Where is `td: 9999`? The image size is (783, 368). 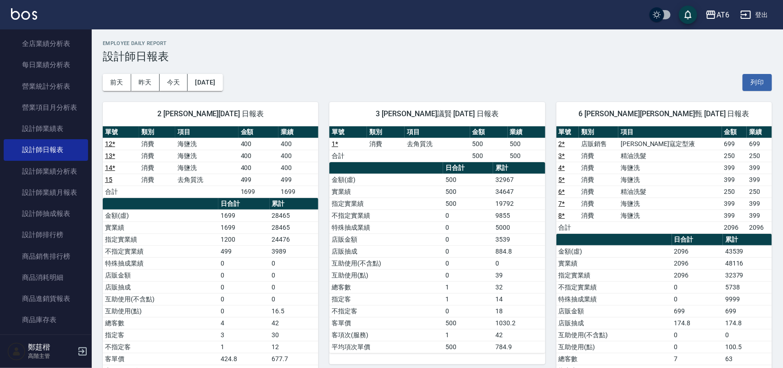 td: 9999 is located at coordinates (747, 299).